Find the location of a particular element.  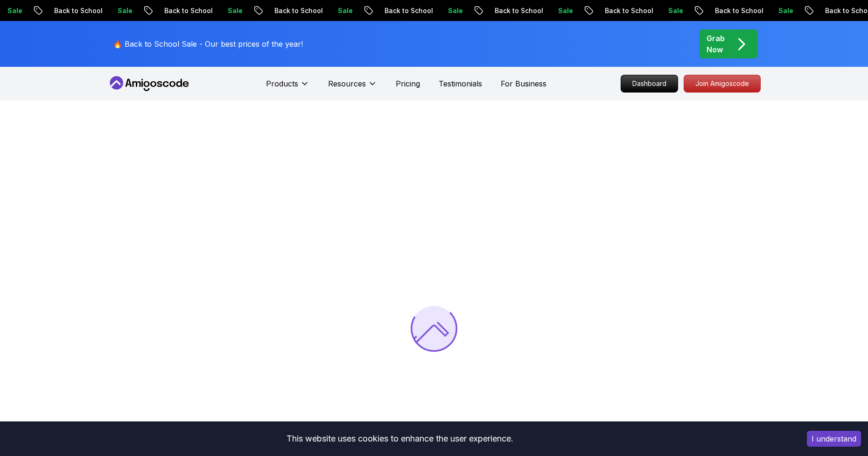

p: Join Amigoscode is located at coordinates (723, 84).